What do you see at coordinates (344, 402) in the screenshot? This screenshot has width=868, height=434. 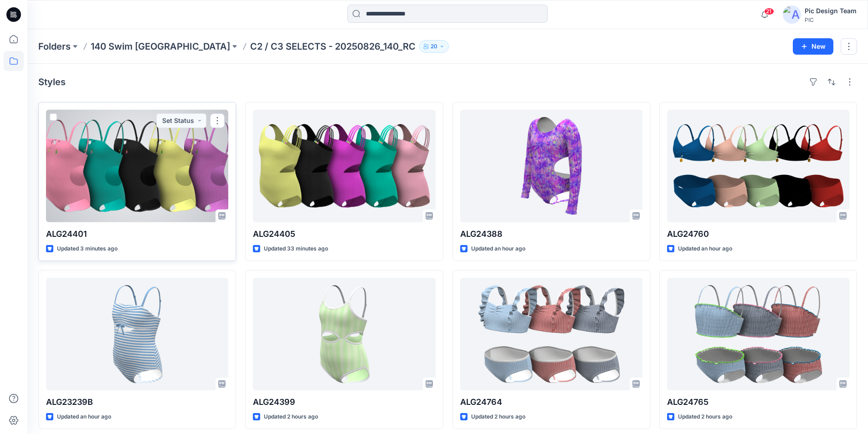 I see `p: ALG24399` at bounding box center [344, 402].